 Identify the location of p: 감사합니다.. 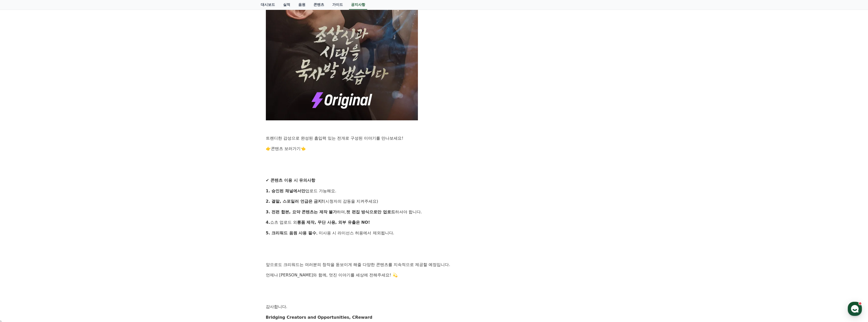
(434, 307).